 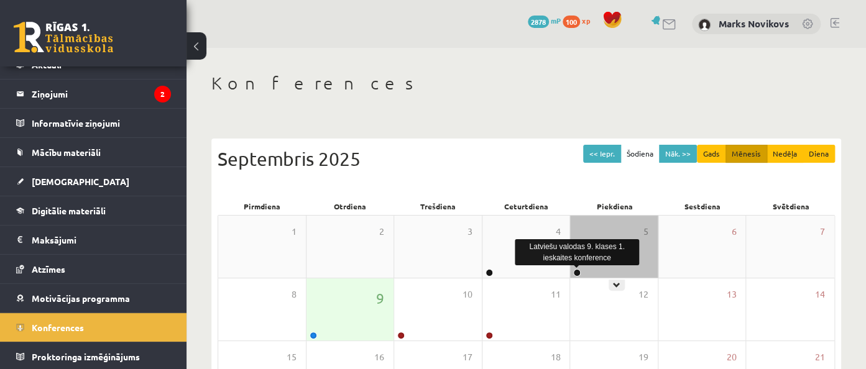 What do you see at coordinates (544, 21) in the screenshot?
I see `a: 2878 mP` at bounding box center [544, 21].